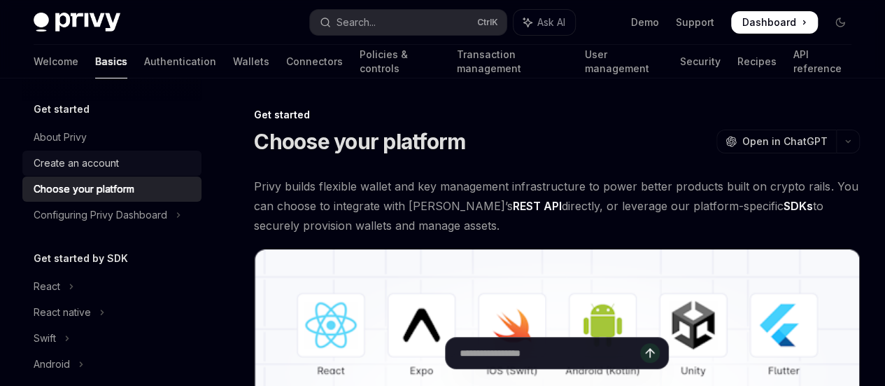 The height and width of the screenshot is (386, 885). What do you see at coordinates (757, 62) in the screenshot?
I see `a: Recipes` at bounding box center [757, 62].